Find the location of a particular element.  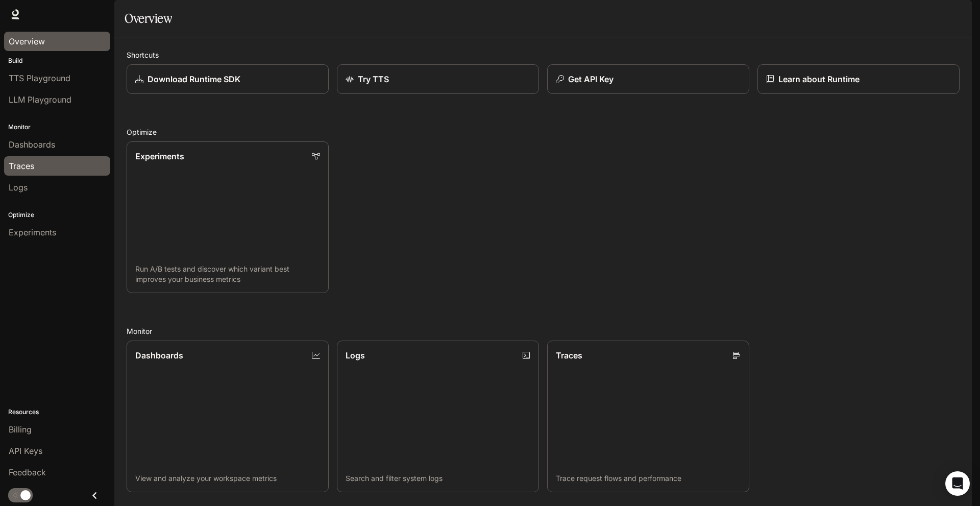

a: ExperimentsRun A/B tests and discover which variant best improves your business metrics is located at coordinates (228, 217).